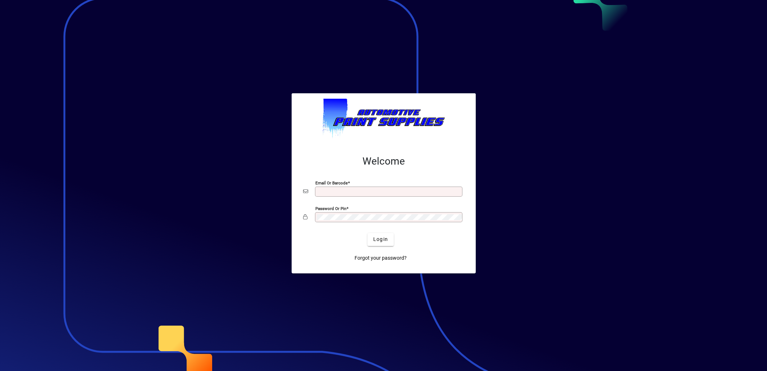  I want to click on mat-label: Password or Pin, so click(331, 208).